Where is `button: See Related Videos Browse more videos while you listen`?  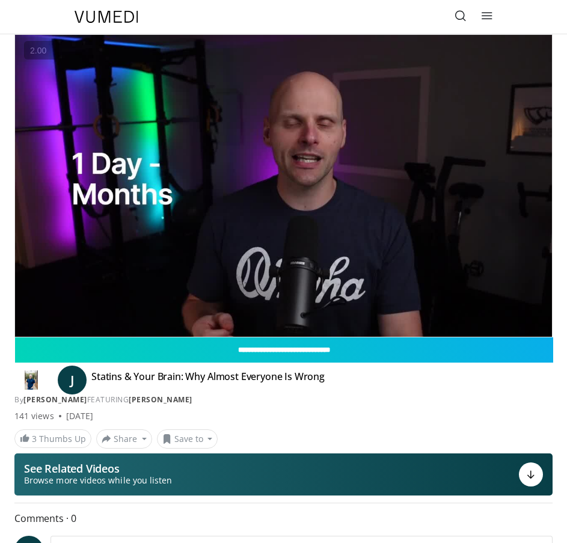
button: See Related Videos Browse more videos while you listen is located at coordinates (283, 474).